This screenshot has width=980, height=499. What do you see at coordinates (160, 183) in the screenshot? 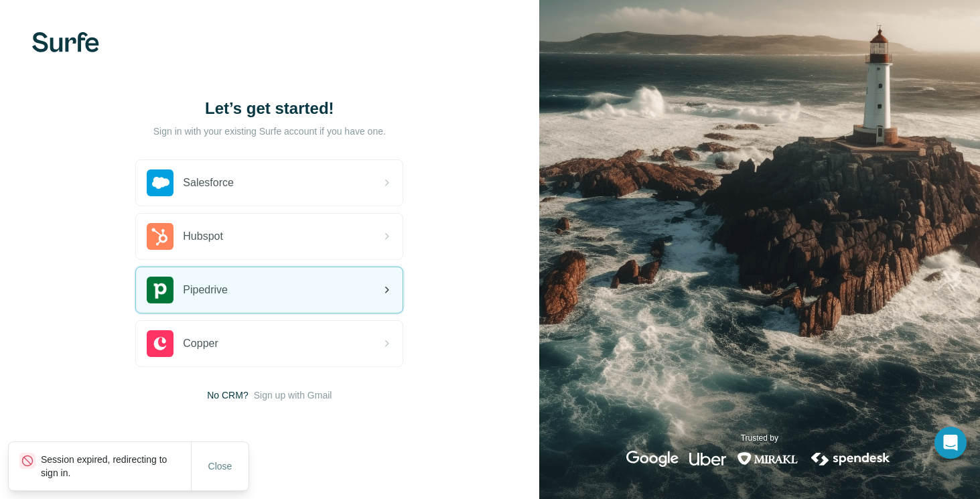
I see `img: salesforce's logo` at bounding box center [160, 183].